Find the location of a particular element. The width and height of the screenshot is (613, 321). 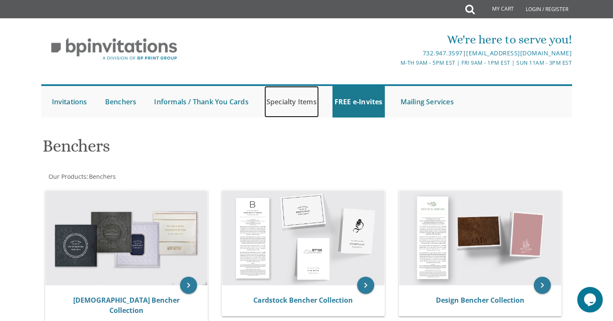

a: 732.947.3597 is located at coordinates (443, 53).